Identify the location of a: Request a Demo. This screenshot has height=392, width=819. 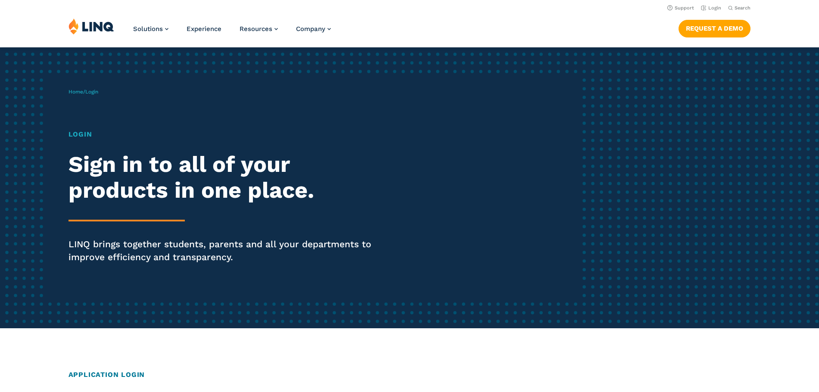
(714, 28).